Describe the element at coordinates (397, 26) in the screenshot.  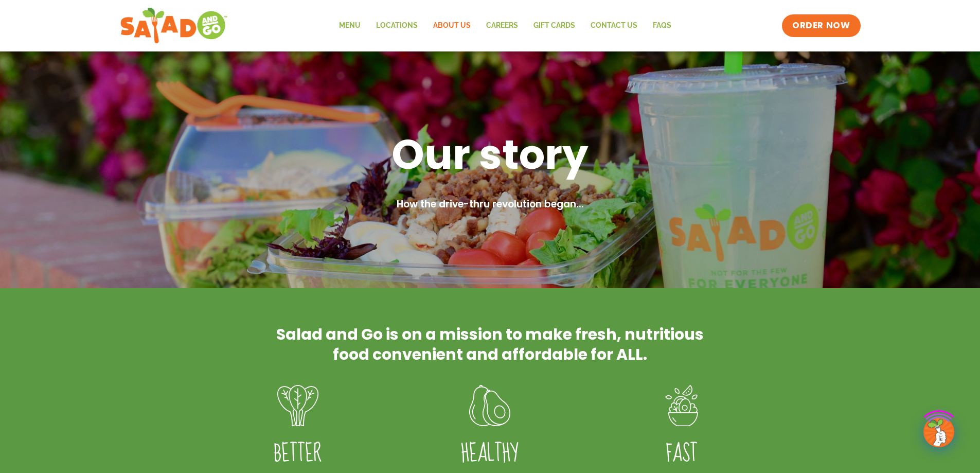
I see `a: Locations` at that location.